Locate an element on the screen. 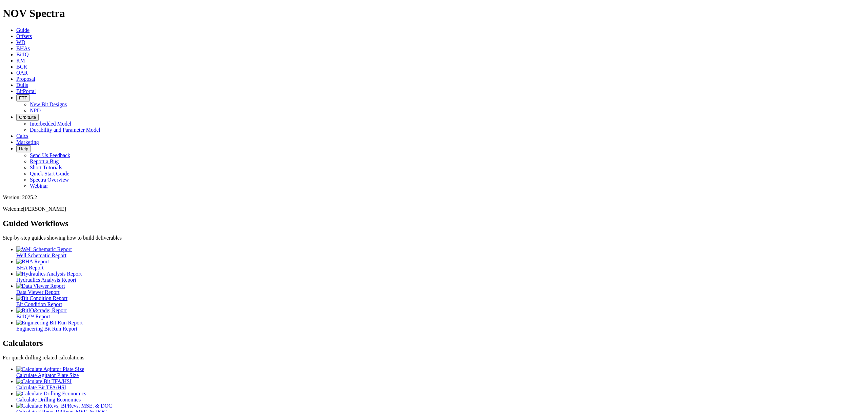 This screenshot has width=868, height=412. a: WD is located at coordinates (20, 42).